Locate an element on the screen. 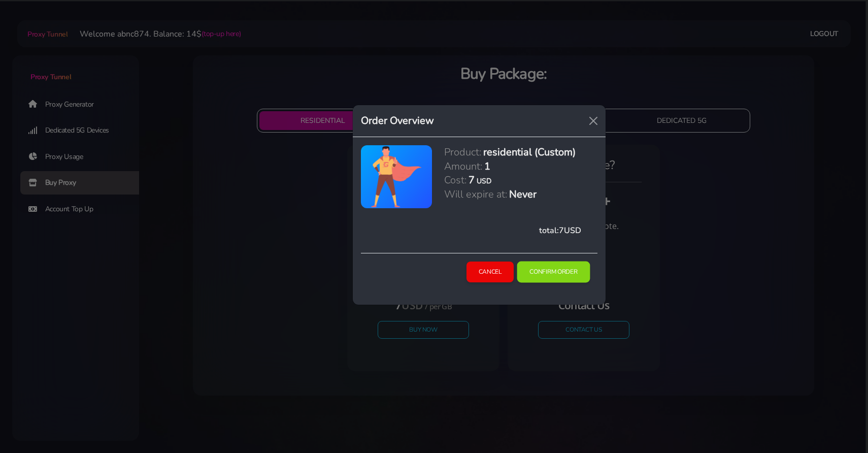  button: Confirm Order is located at coordinates (554, 272).